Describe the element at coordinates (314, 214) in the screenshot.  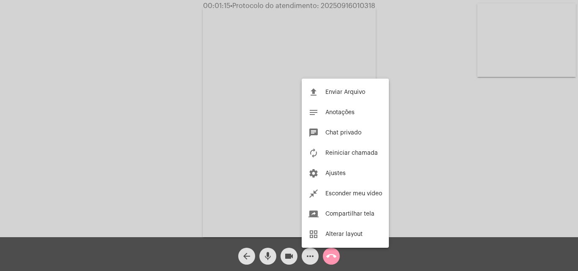
I see `mat-icon: screen_share` at that location.